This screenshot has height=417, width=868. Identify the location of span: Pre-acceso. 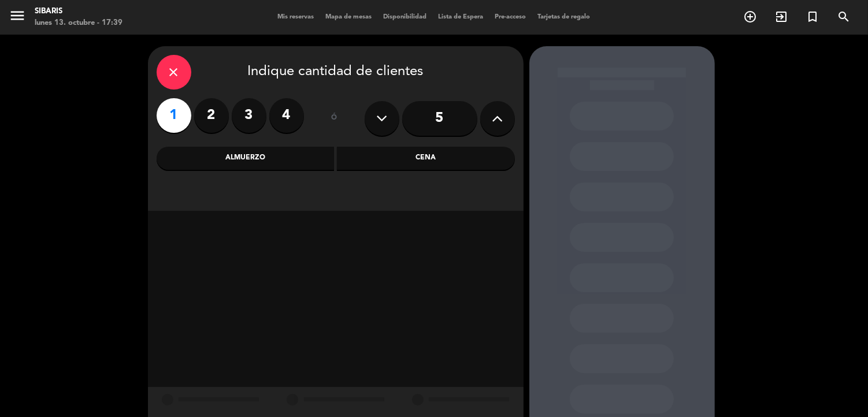
(510, 16).